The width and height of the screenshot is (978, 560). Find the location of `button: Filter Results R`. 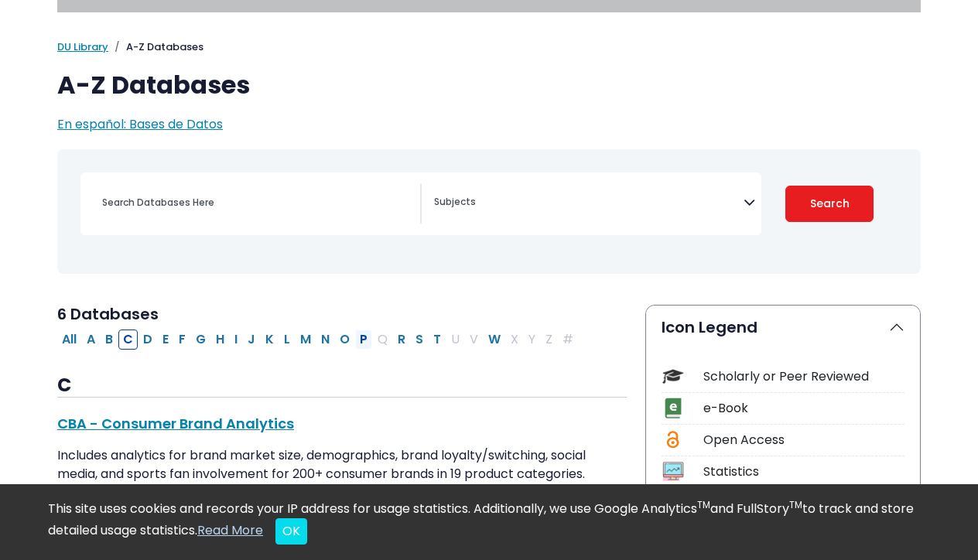

button: Filter Results R is located at coordinates (402, 339).